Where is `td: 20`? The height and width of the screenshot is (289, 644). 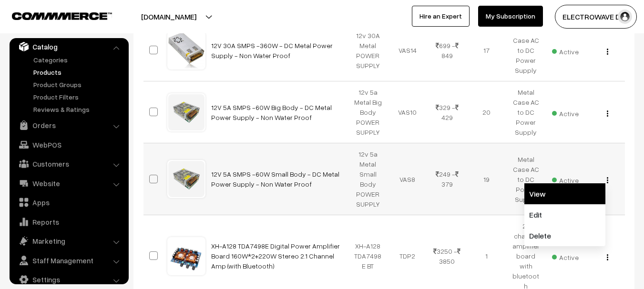 td: 20 is located at coordinates (486, 112).